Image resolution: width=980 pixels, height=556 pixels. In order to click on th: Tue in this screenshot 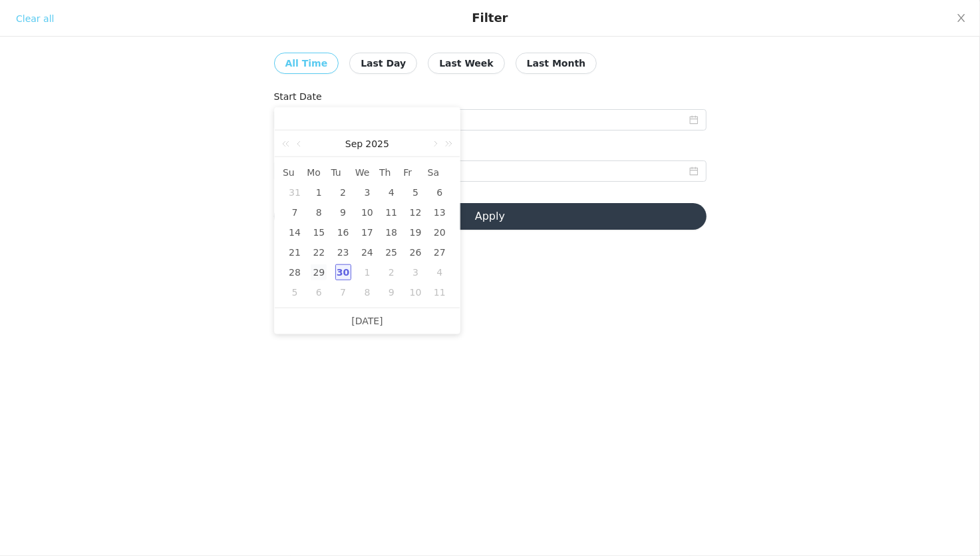, I will do `click(344, 172)`.